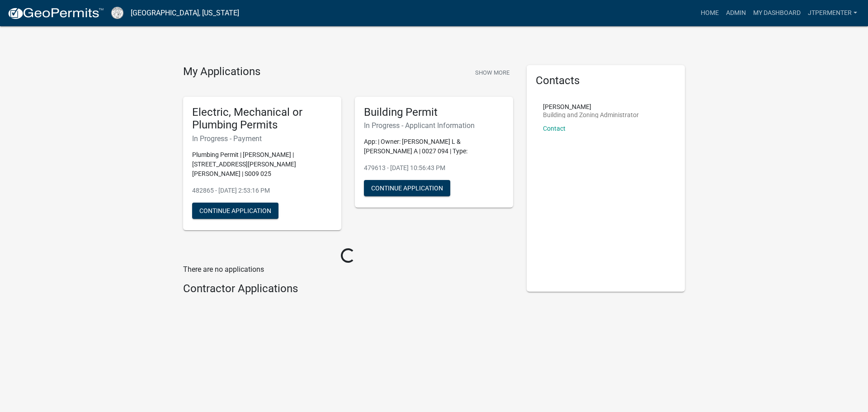 The image size is (868, 412). What do you see at coordinates (777, 13) in the screenshot?
I see `a: My Dashboard` at bounding box center [777, 13].